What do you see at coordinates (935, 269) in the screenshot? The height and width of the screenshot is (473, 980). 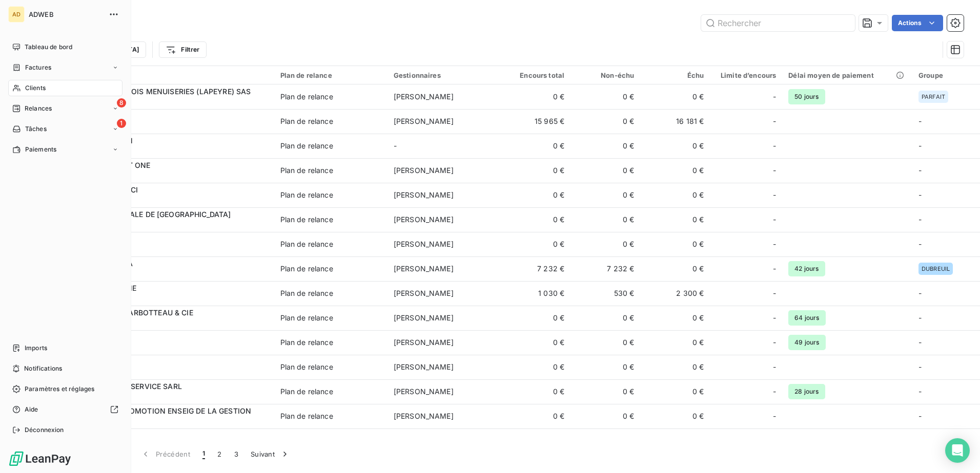 I see `span: DUBREUIL` at bounding box center [935, 269].